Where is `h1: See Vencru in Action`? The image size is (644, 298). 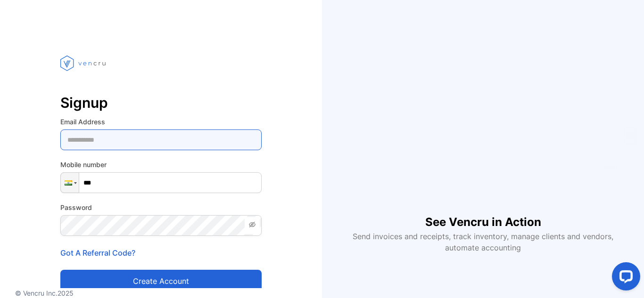
h1: See Vencru in Action is located at coordinates (483, 215).